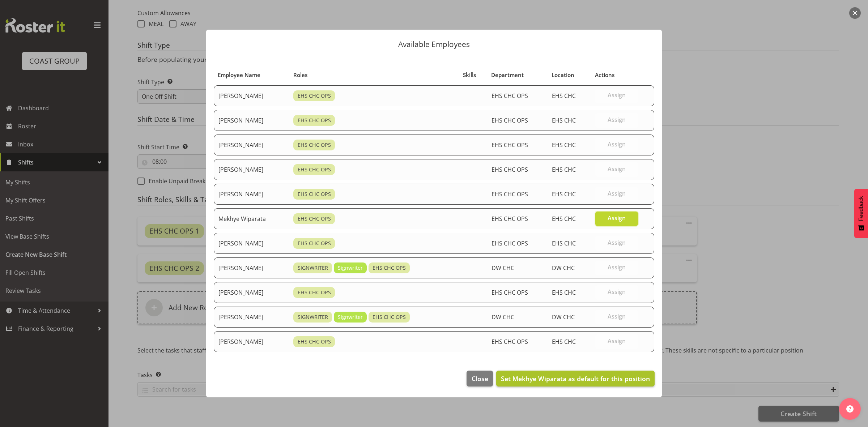 Image resolution: width=868 pixels, height=427 pixels. I want to click on span: Actions, so click(605, 74).